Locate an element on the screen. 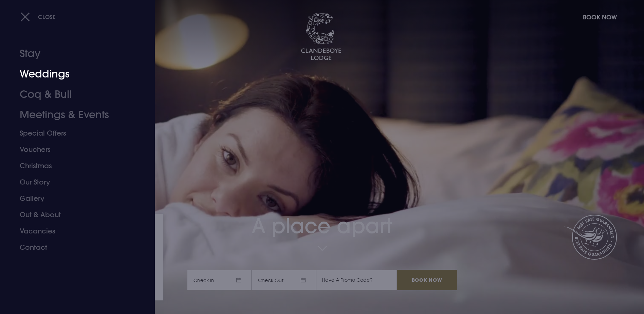 The height and width of the screenshot is (314, 644). a: Gallery is located at coordinates (73, 198).